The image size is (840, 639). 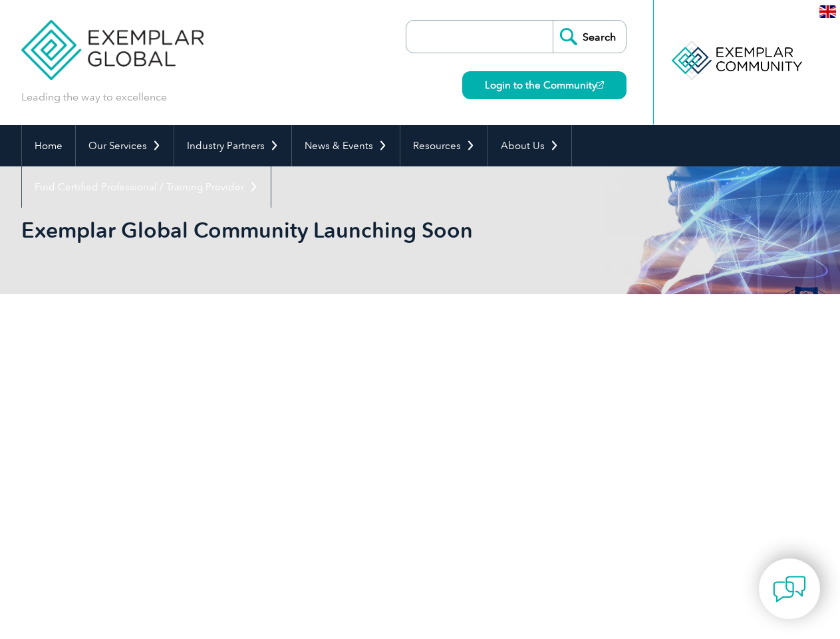 What do you see at coordinates (600, 84) in the screenshot?
I see `img: open_square.png` at bounding box center [600, 84].